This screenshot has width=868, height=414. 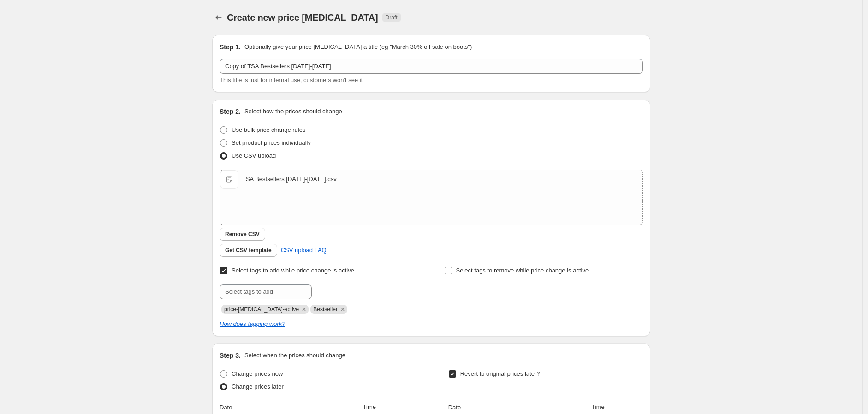 What do you see at coordinates (248, 250) in the screenshot?
I see `button: Get CSV template` at bounding box center [248, 250].